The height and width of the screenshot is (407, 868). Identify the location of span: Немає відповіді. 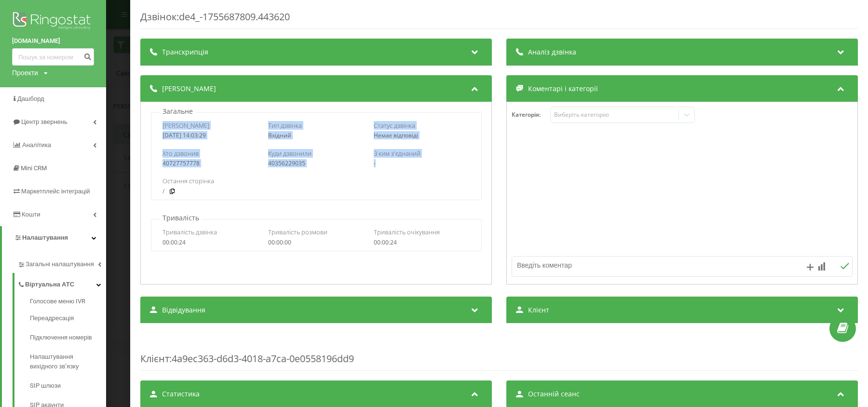
(396, 135).